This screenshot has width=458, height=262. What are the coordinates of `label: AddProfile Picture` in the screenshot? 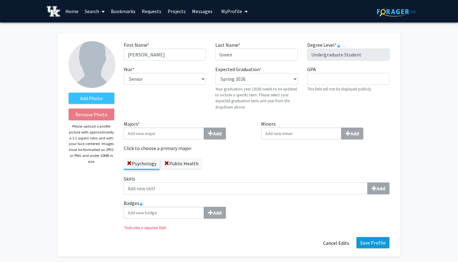 It's located at (91, 98).